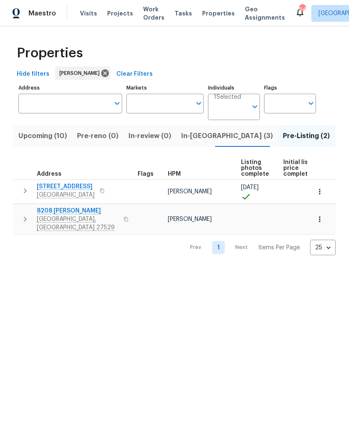 The image size is (349, 446). Describe the element at coordinates (33, 74) in the screenshot. I see `button: Hide filters` at that location.